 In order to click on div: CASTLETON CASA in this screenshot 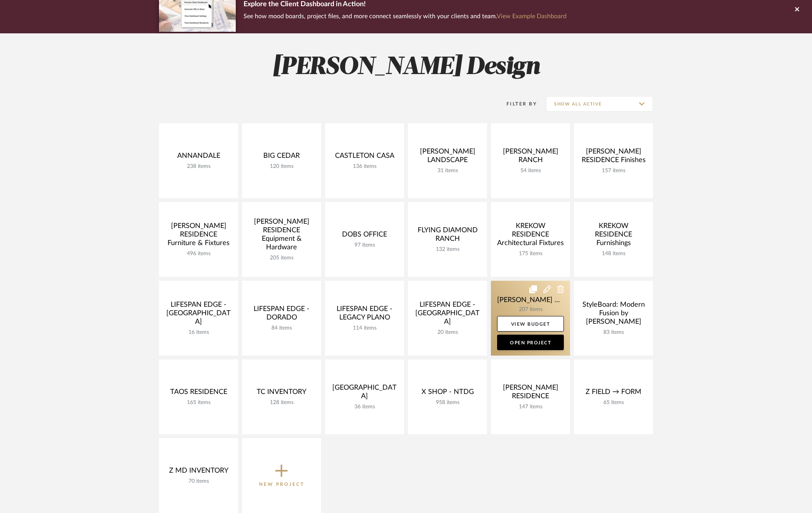, I will do `click(365, 157)`.